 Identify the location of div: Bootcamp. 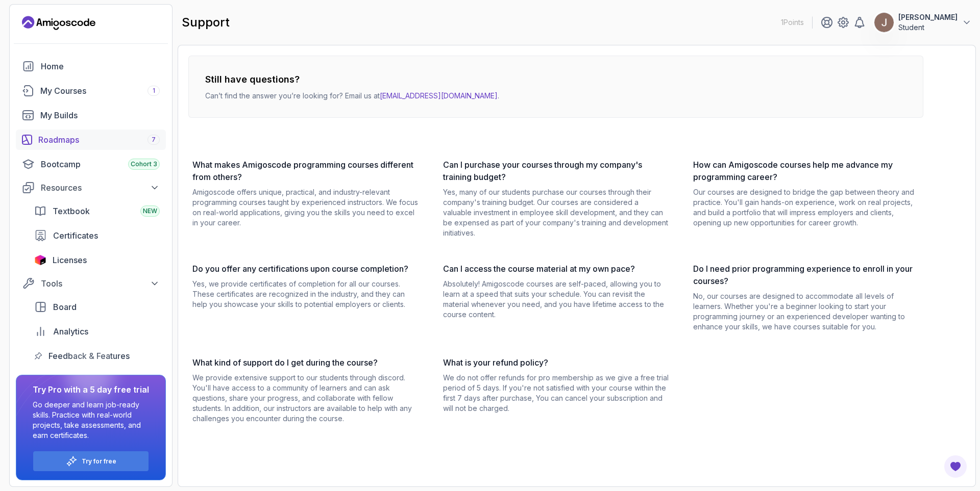
(100, 164).